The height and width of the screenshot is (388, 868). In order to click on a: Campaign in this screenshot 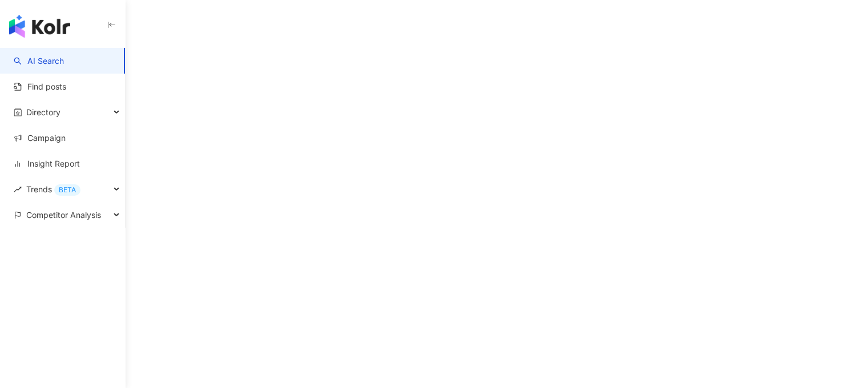, I will do `click(40, 138)`.